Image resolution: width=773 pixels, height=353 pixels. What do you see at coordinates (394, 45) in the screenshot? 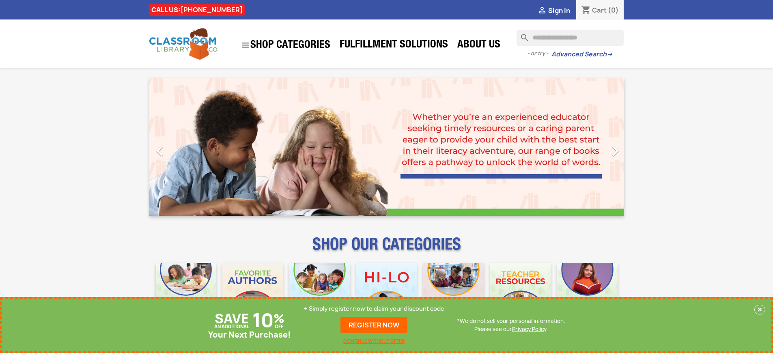
I see `a: Fulfillment Solutions` at bounding box center [394, 45].